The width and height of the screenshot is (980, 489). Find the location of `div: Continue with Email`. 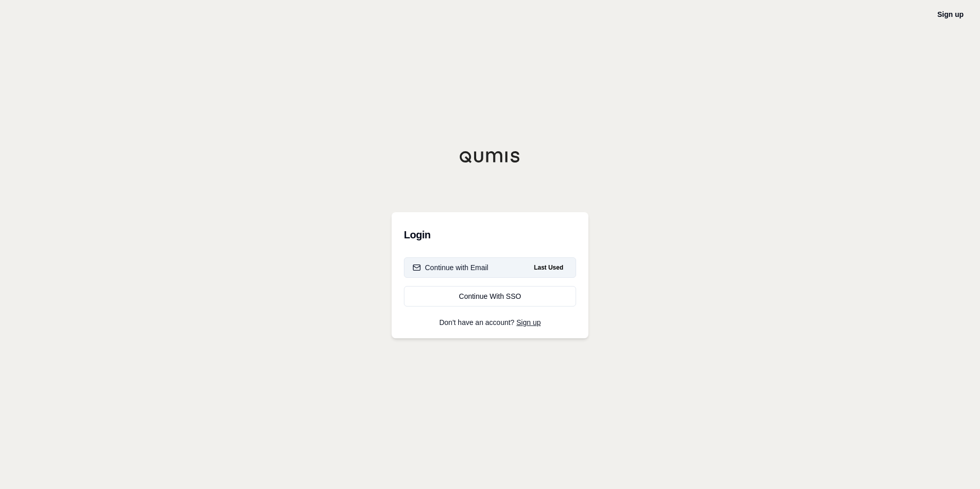

div: Continue with Email is located at coordinates (451, 268).